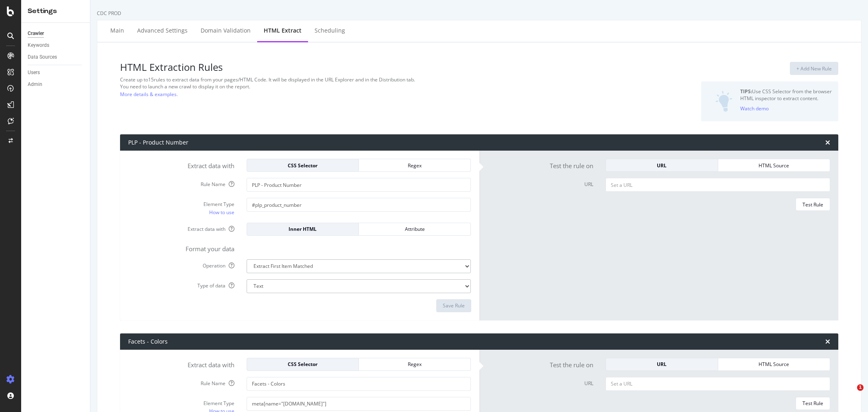 The image size is (868, 412). What do you see at coordinates (55, 84) in the screenshot?
I see `a: Admin` at bounding box center [55, 84].